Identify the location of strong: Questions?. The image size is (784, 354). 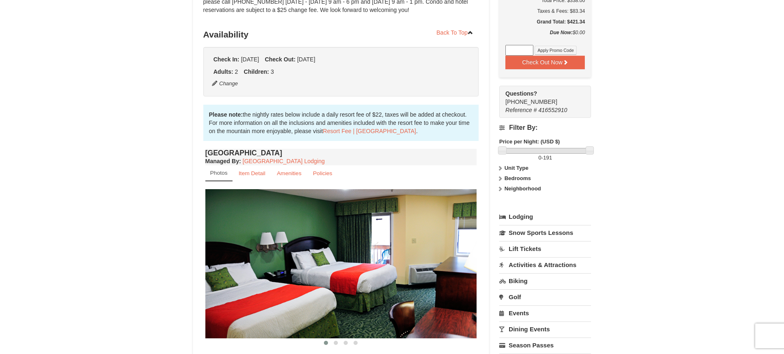
(521, 93).